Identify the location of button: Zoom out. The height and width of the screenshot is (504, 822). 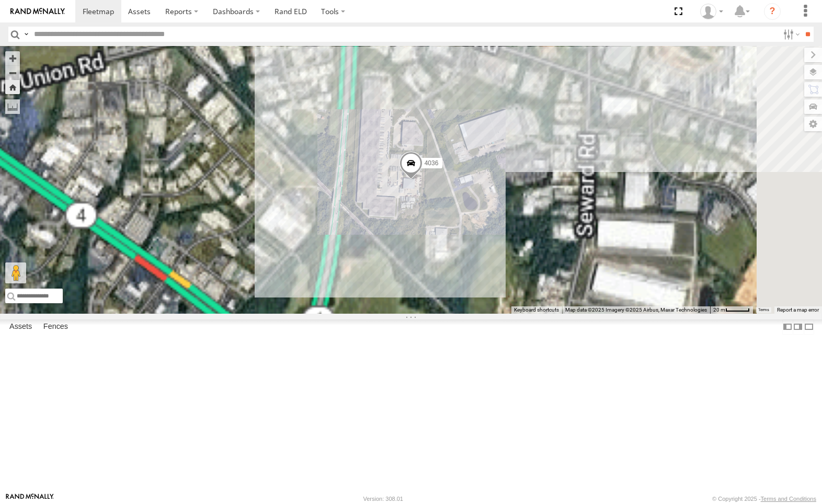
(12, 73).